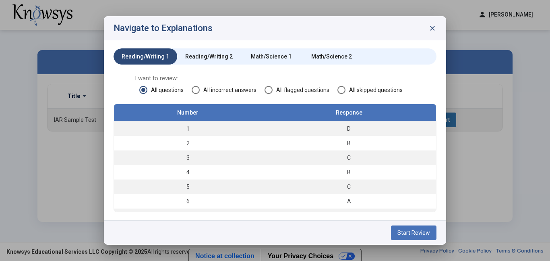 The width and height of the screenshot is (550, 261). I want to click on td: 4, so click(188, 172).